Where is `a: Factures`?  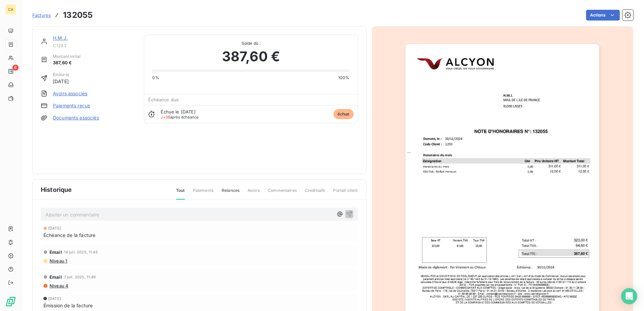
a: Factures is located at coordinates (42, 15).